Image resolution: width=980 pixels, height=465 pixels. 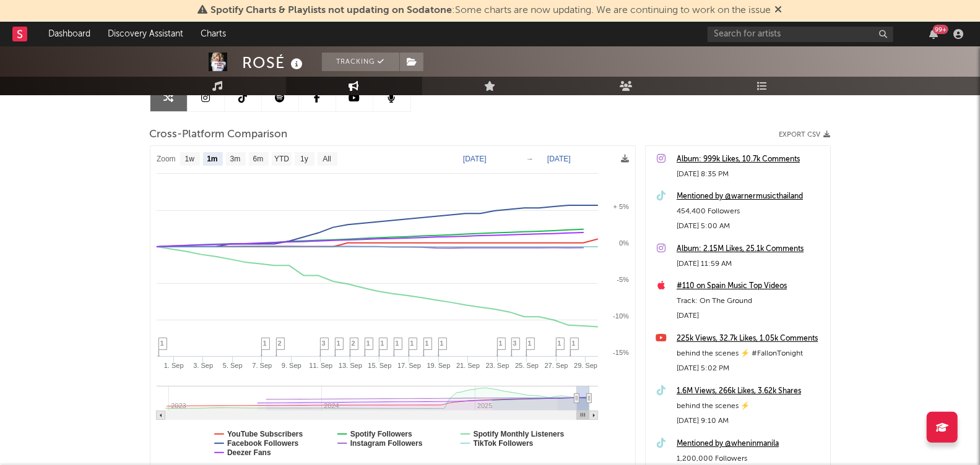 I want to click on span: Cross-Platform Comparison, so click(x=218, y=135).